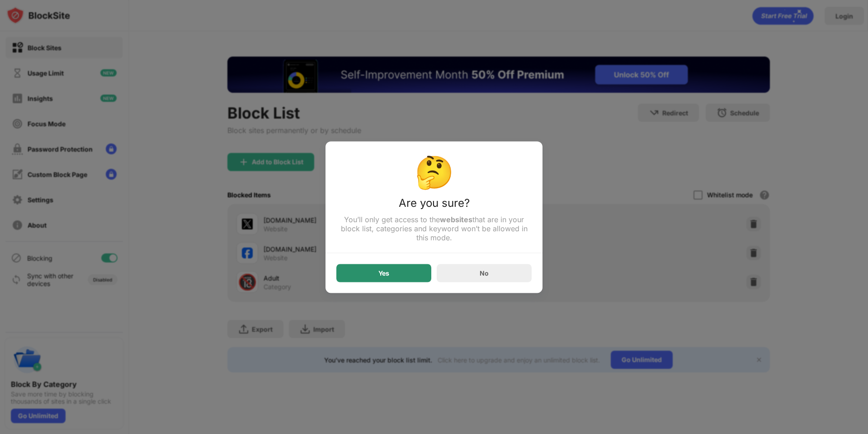 This screenshot has width=868, height=434. I want to click on div: No, so click(484, 273).